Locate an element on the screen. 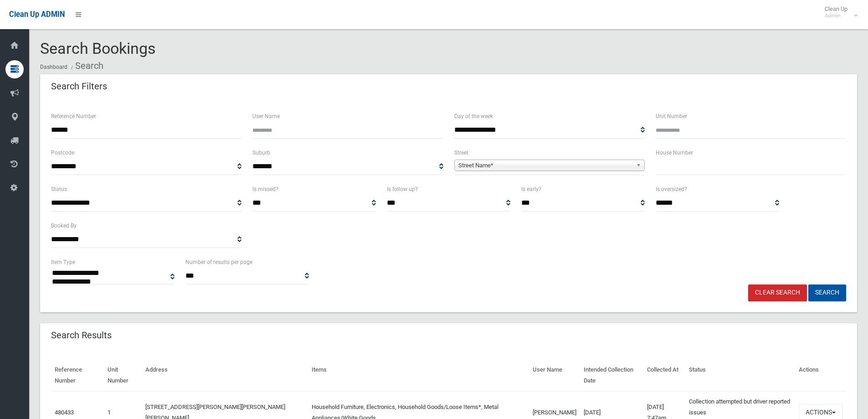  a: Dashboard is located at coordinates (54, 67).